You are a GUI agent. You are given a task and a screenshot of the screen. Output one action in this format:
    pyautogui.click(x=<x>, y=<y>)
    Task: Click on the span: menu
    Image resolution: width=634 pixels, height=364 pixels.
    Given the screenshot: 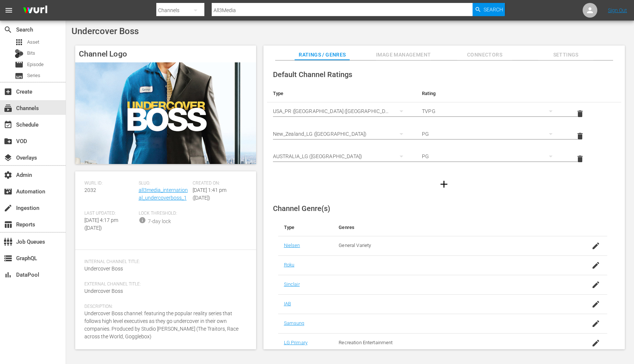 What is the action you would take?
    pyautogui.click(x=9, y=10)
    